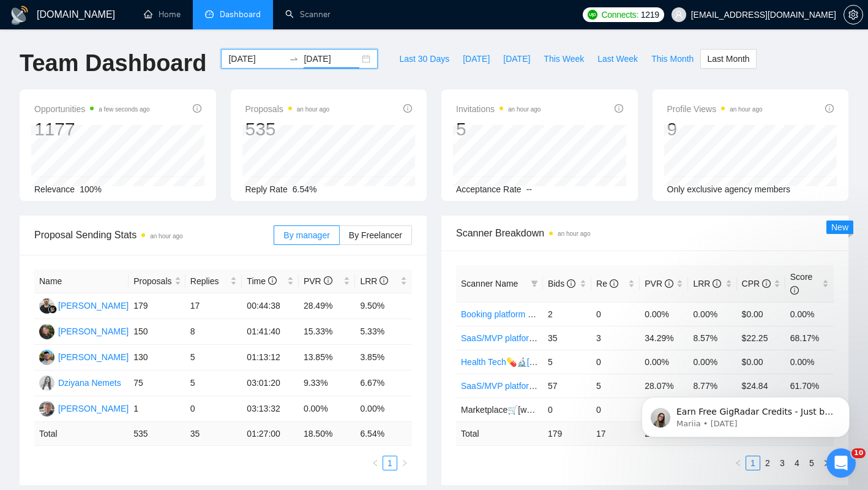 Image resolution: width=868 pixels, height=490 pixels. What do you see at coordinates (801, 284) in the screenshot?
I see `span: Score` at bounding box center [801, 284].